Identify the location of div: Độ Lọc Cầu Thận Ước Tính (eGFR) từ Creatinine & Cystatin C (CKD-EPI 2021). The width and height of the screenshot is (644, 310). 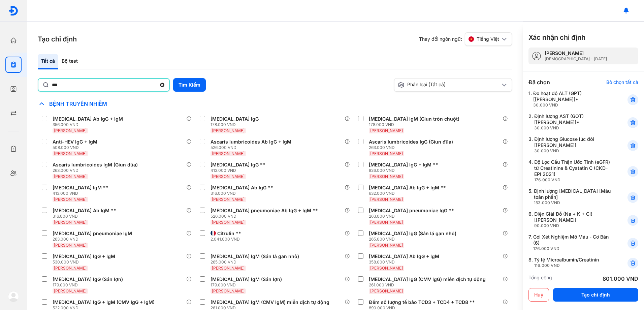
(572, 171).